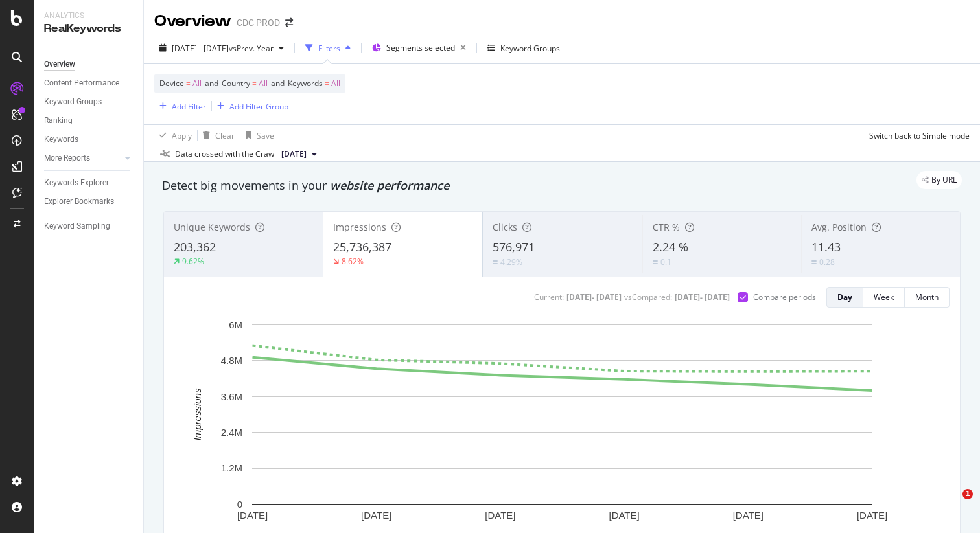  Describe the element at coordinates (257, 136) in the screenshot. I see `button: Save` at that location.